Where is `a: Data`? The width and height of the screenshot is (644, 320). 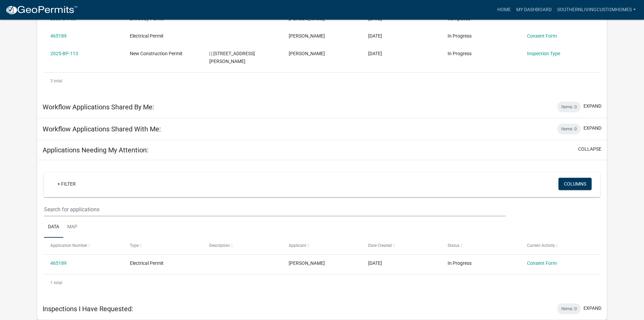
a: Data is located at coordinates (53, 227).